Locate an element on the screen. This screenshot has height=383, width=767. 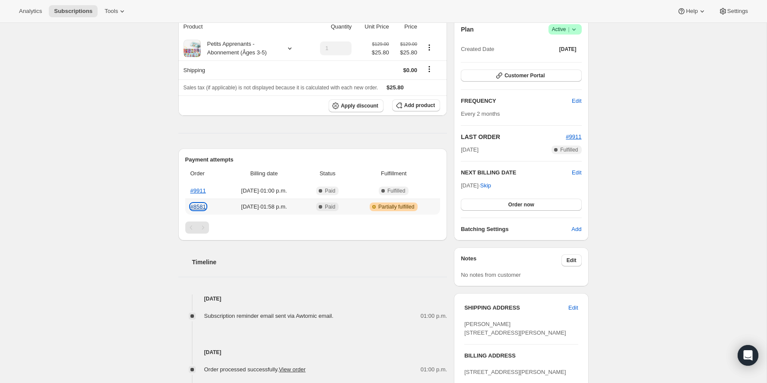
span: Order processed successfully. is located at coordinates (255, 369).